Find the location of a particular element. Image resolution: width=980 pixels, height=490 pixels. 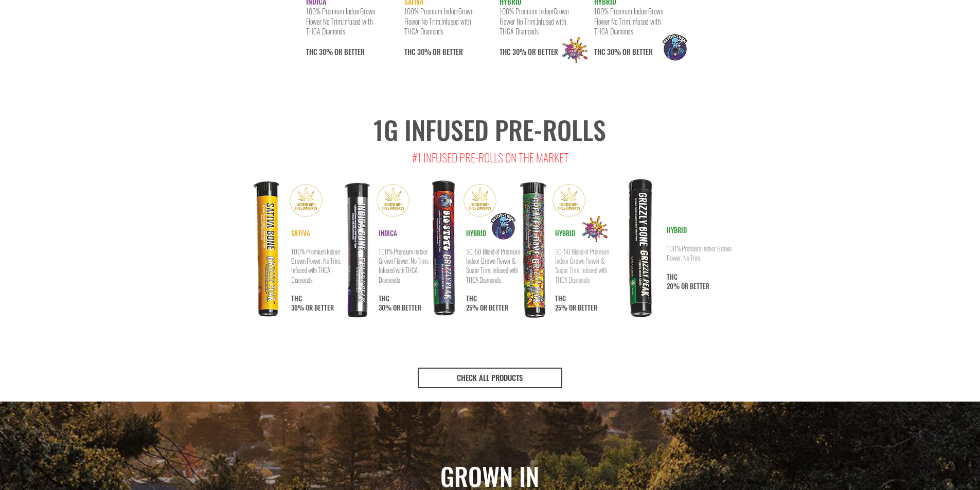

img: GD bone.png is located at coordinates (531, 249).